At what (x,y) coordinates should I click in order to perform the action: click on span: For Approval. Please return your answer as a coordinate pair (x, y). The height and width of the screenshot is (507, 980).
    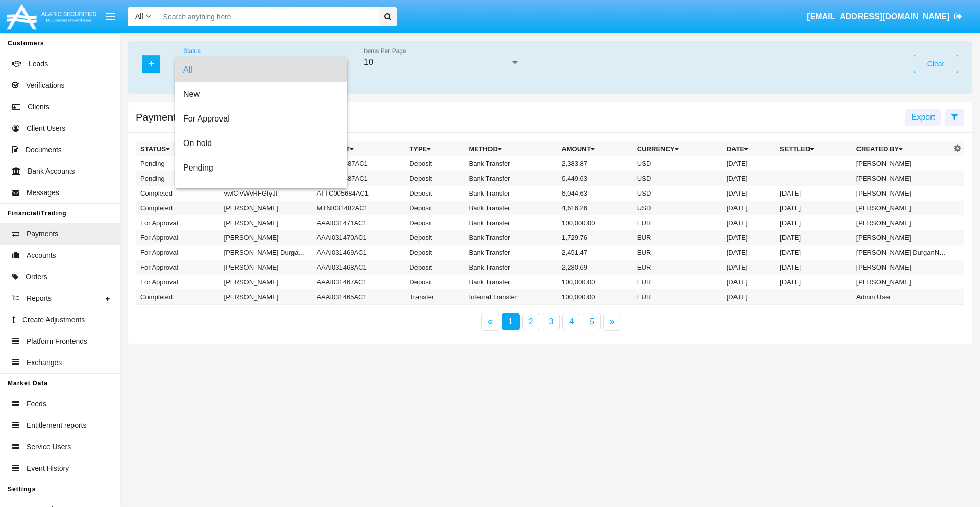
    Looking at the image, I should click on (261, 119).